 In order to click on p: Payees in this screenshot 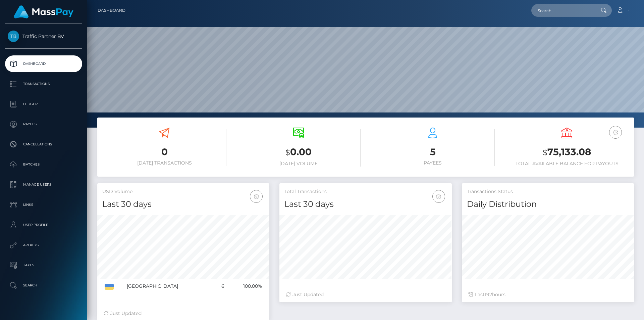, I will do `click(43, 124)`.